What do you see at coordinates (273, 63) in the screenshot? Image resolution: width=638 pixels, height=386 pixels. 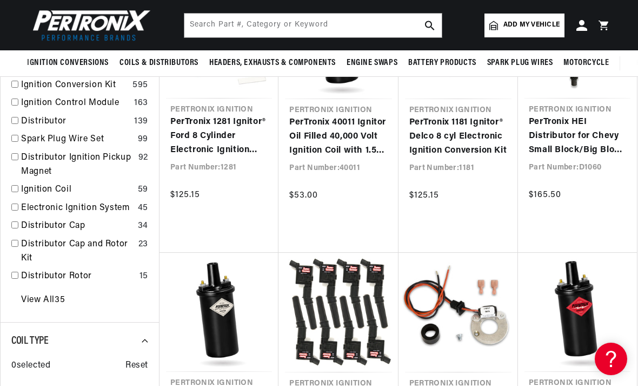 I see `summary: Headers, Exhausts & Components` at bounding box center [273, 63].